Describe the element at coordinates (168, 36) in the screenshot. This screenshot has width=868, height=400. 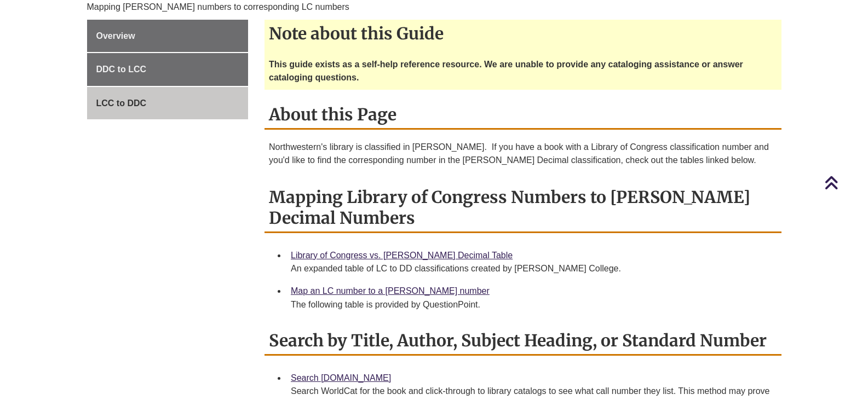
I see `a: Overview` at that location.